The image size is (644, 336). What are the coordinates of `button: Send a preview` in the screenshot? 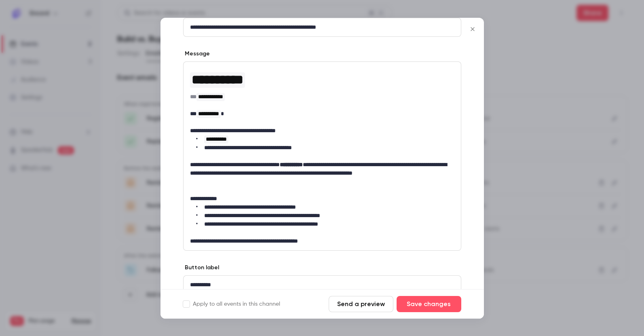 It's located at (361, 304).